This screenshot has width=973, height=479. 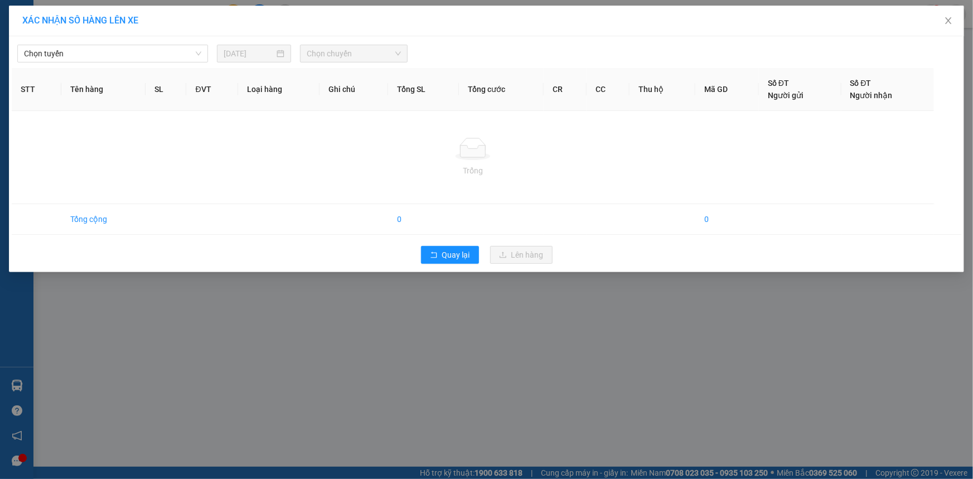 What do you see at coordinates (353, 89) in the screenshot?
I see `th: Ghi chú` at bounding box center [353, 89].